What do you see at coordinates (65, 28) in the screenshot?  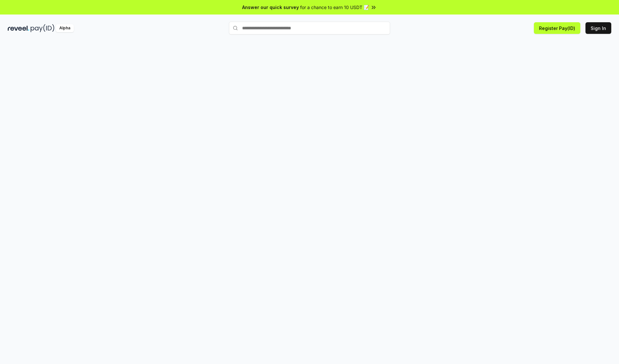 I see `div: Alpha` at bounding box center [65, 28].